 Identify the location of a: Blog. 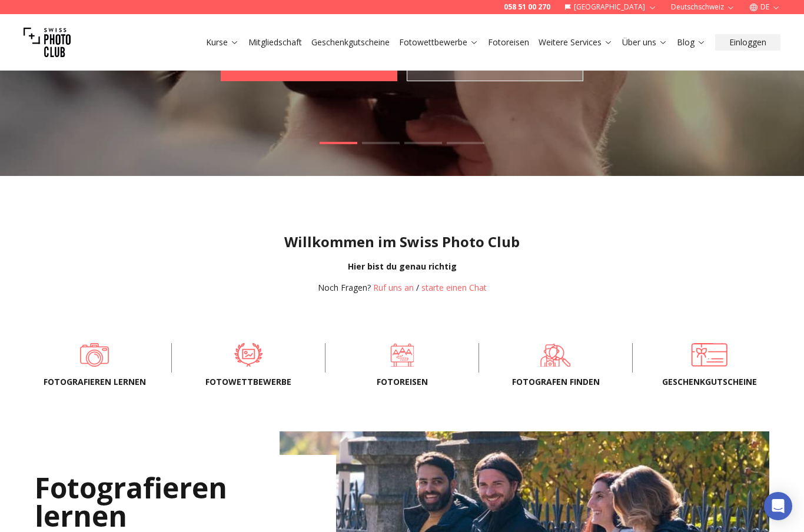
(691, 43).